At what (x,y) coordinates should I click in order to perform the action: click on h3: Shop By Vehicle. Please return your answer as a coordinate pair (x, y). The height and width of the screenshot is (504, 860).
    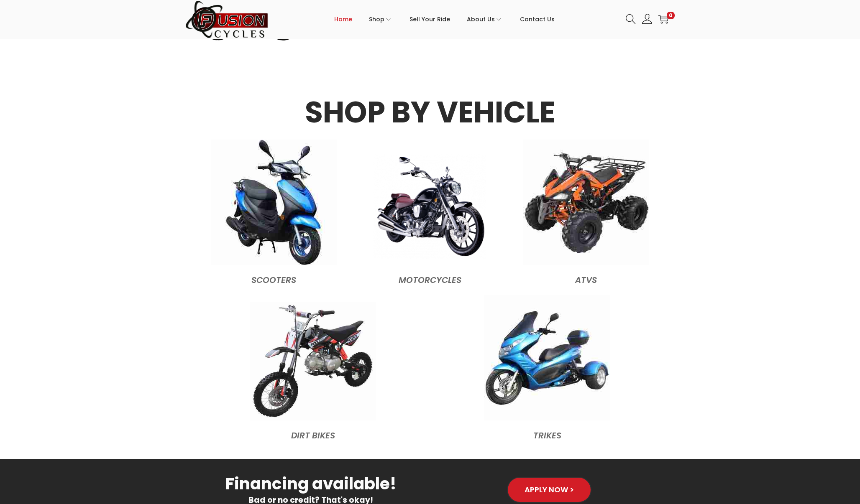
    Looking at the image, I should click on (430, 112).